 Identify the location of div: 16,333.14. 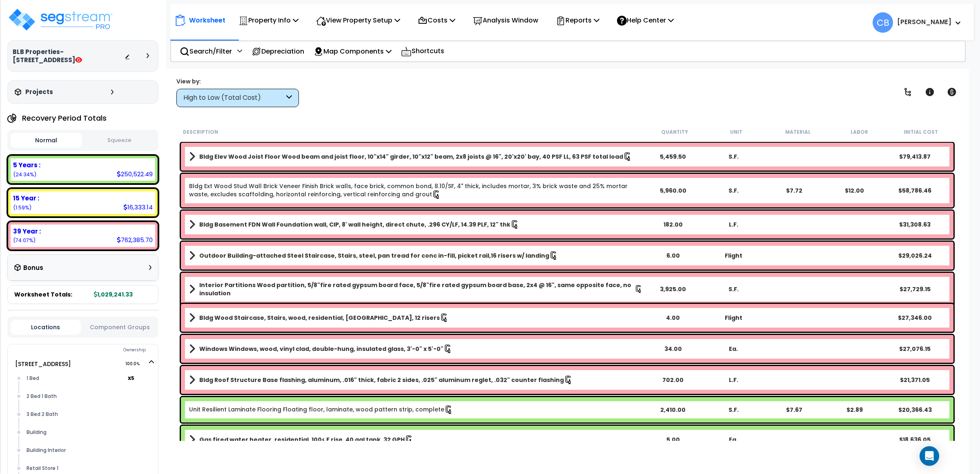
(138, 207).